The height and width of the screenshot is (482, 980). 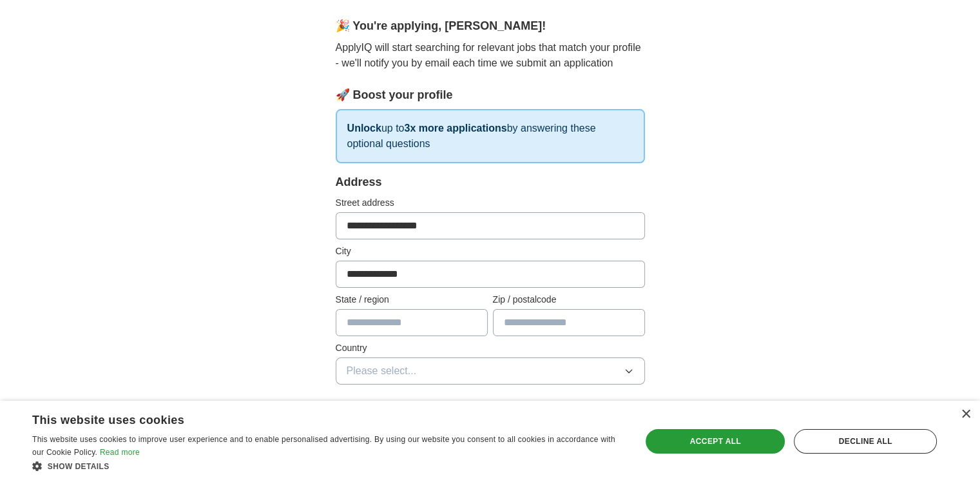 What do you see at coordinates (78, 467) in the screenshot?
I see `span: Show details` at bounding box center [78, 467].